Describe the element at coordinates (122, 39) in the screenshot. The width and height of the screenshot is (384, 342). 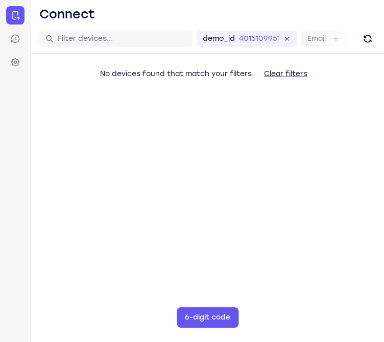
I see `input: Filter devices...` at that location.